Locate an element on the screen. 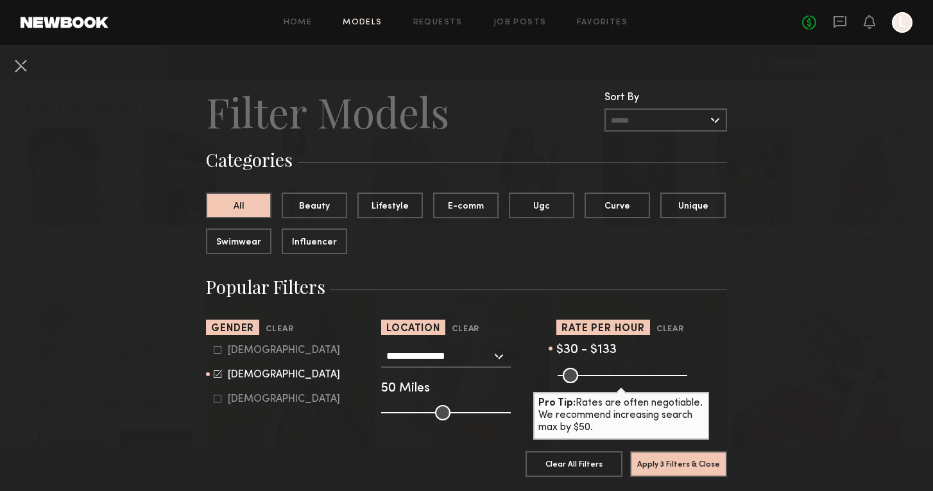  div: 50 Miles is located at coordinates (467, 389).